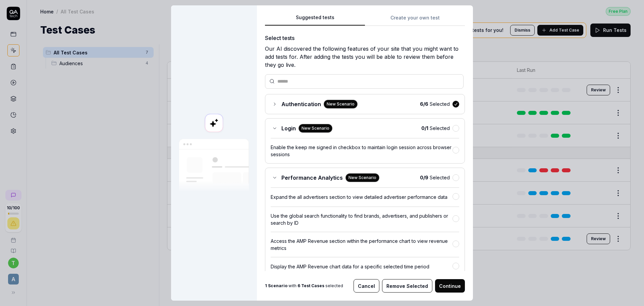 Image resolution: width=644 pixels, height=306 pixels. Describe the element at coordinates (301, 104) in the screenshot. I see `span: Authentication` at that location.